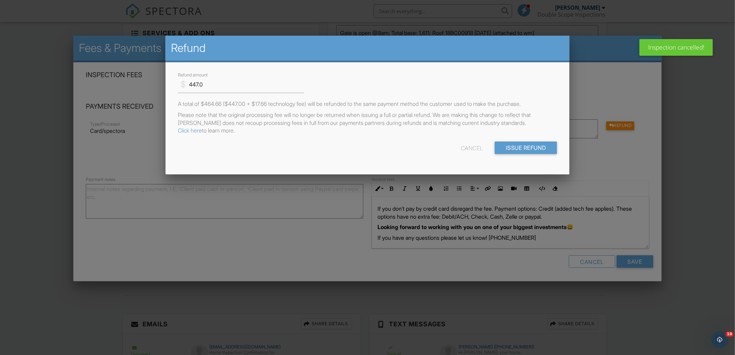  What do you see at coordinates (367, 122) in the screenshot?
I see `p: Please note that the original processing fee will no longer be returned when issuing a full or pa...` at bounding box center [367, 122].